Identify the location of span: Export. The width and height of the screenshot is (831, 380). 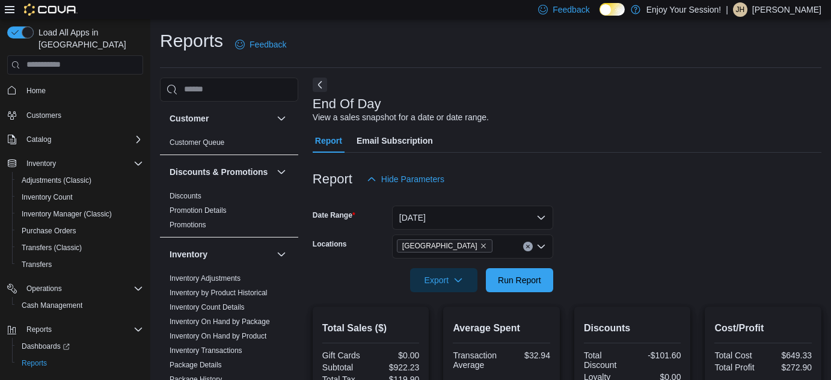
(444, 280).